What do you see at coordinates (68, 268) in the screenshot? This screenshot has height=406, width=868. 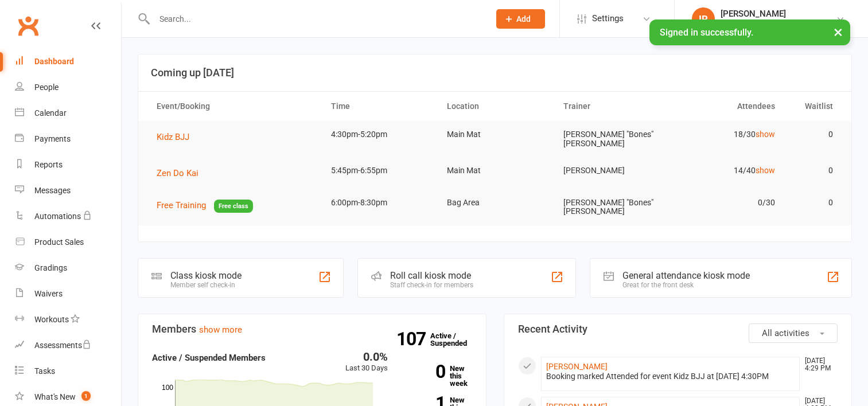 I see `a: Gradings` at bounding box center [68, 268].